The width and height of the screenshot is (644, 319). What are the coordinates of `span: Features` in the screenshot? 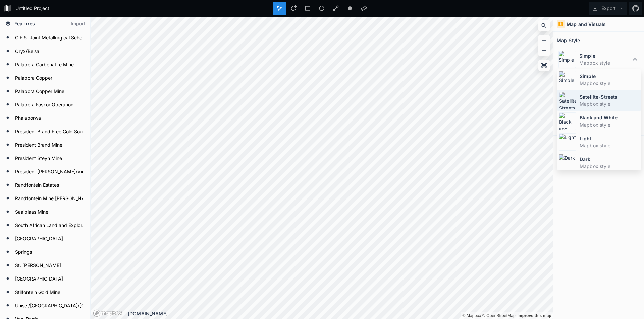 It's located at (24, 23).